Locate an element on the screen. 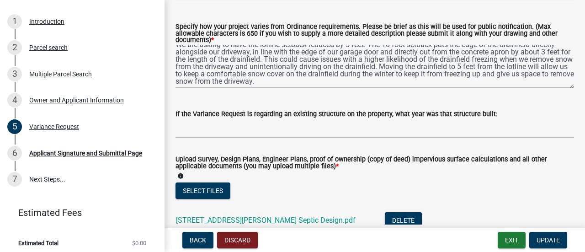 The height and width of the screenshot is (252, 585). label: Specify how your project varies from Ordinance requirements. Please be brief as this will be used... is located at coordinates (375, 33).